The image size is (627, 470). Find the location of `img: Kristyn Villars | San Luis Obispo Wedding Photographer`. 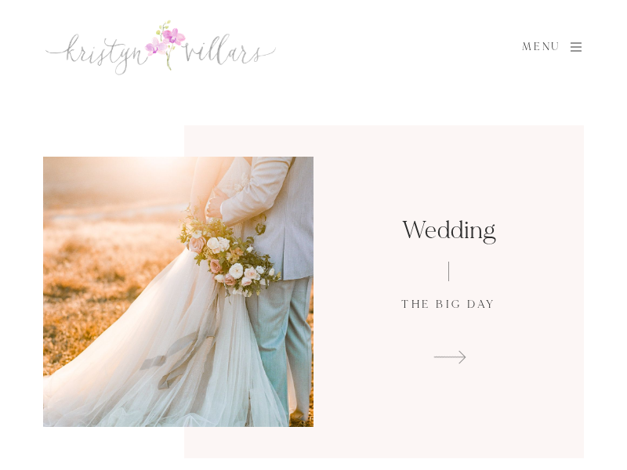

img: Kristyn Villars | San Luis Obispo Wedding Photographer is located at coordinates (161, 47).